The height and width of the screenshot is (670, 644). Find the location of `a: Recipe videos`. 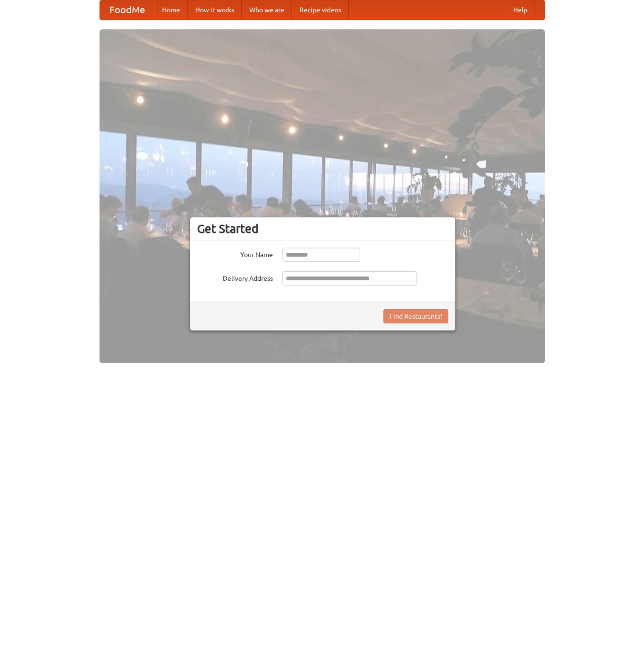

a: Recipe videos is located at coordinates (321, 10).